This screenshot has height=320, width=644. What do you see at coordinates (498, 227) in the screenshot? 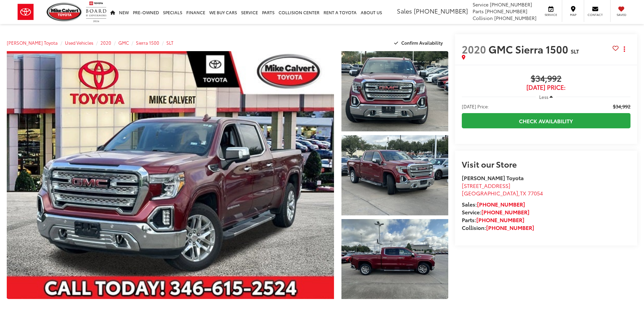
I see `strong: Collision:` at bounding box center [498, 227].